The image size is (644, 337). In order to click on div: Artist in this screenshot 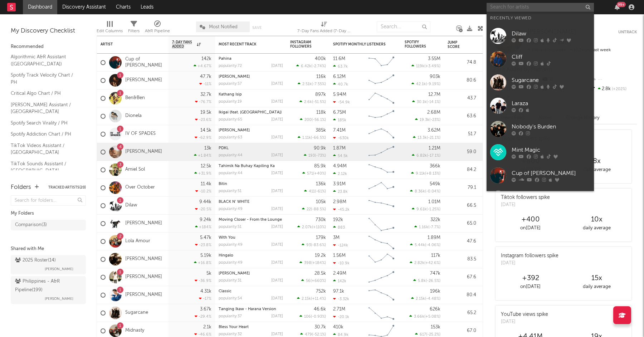, I will do `click(127, 45)`.